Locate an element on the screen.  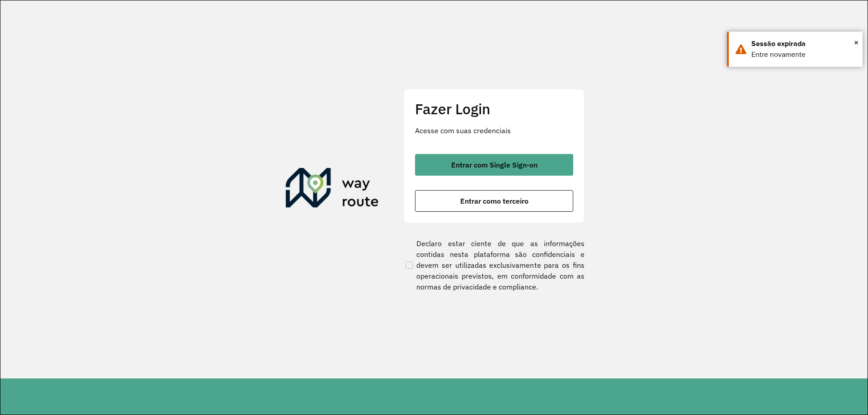
img: Roteirizador AmbevTech is located at coordinates (332, 190).